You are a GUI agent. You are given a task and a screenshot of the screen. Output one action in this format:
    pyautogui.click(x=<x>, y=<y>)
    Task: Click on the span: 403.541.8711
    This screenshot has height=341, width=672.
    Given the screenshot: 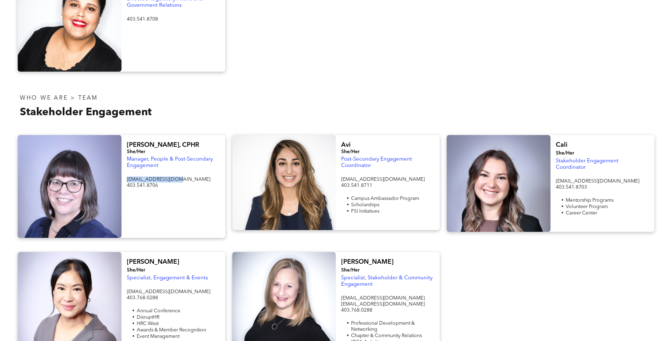 What is the action you would take?
    pyautogui.click(x=357, y=185)
    